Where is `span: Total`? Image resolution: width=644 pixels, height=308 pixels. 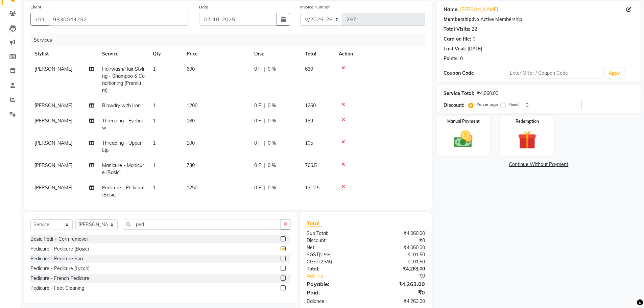 span: Total is located at coordinates (314, 223).